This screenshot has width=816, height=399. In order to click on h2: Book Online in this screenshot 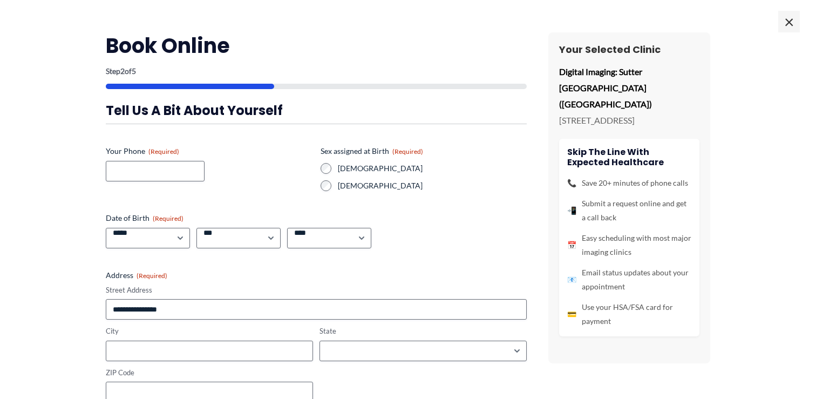, I will do `click(316, 45)`.